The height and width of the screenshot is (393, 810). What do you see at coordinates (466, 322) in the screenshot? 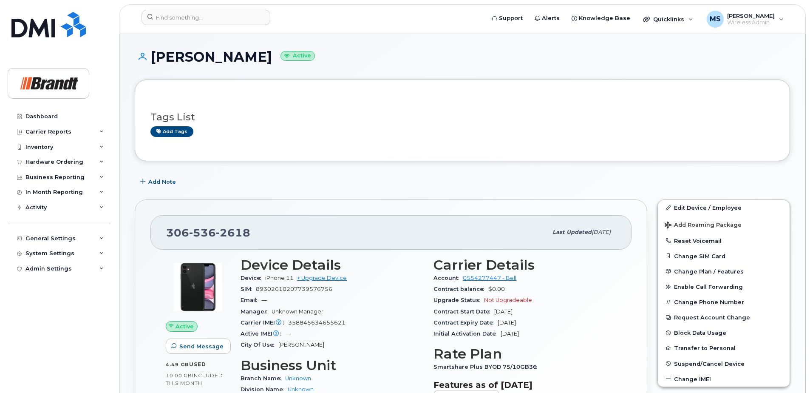
I see `span: Contract Expiry Date` at bounding box center [466, 322].